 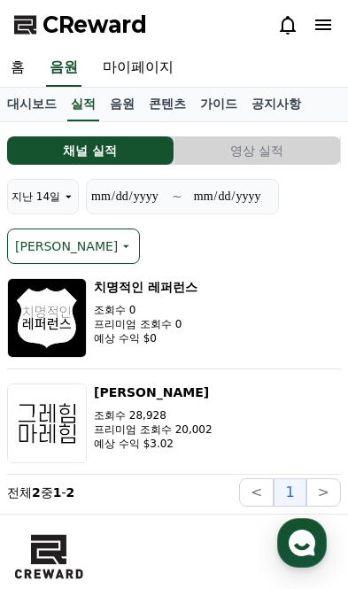 What do you see at coordinates (145, 338) in the screenshot?
I see `p: 예상 수익 $0` at bounding box center [145, 338].